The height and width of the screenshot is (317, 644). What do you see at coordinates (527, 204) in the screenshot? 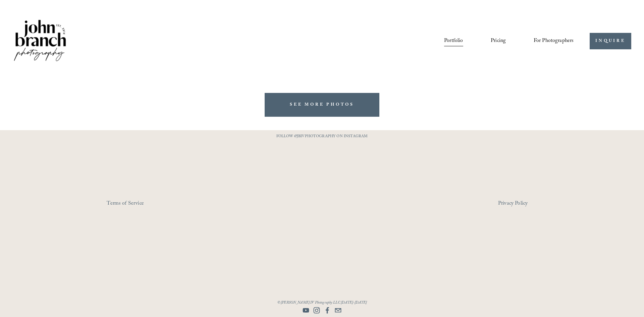
I see `a: Privacy Policy` at bounding box center [527, 204].